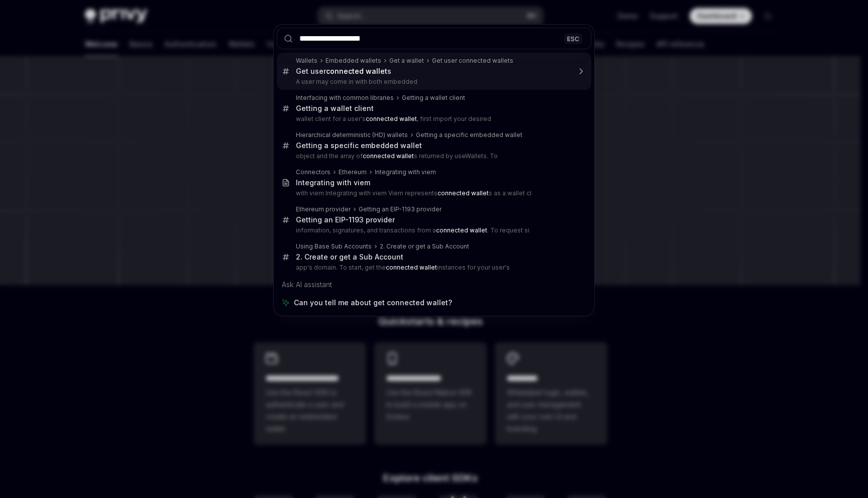 This screenshot has height=498, width=868. I want to click on div: Ethereum, so click(352, 172).